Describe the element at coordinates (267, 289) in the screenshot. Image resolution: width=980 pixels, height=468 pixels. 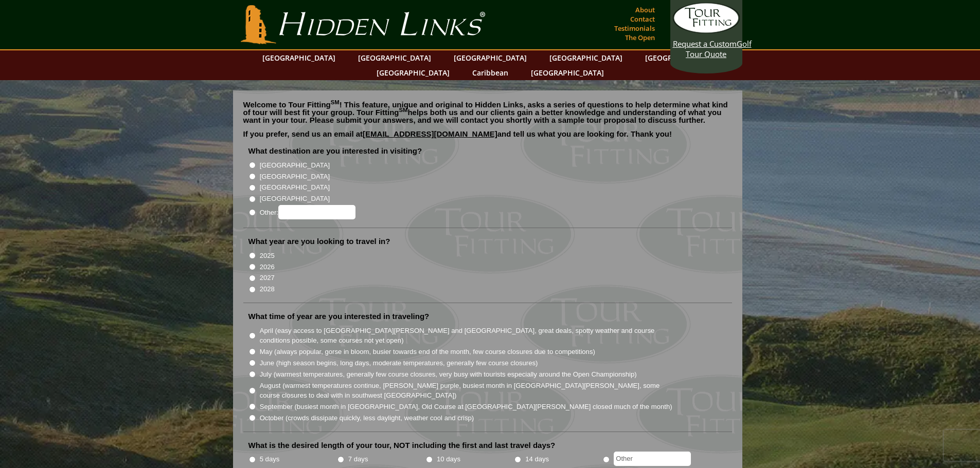
I see `label: 2028` at that location.